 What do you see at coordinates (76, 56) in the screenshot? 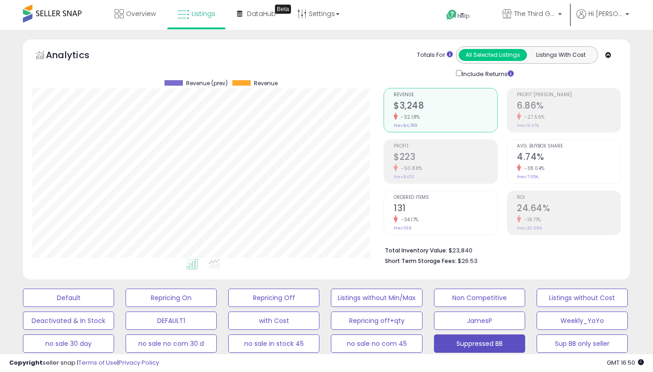
I see `h5: Analytics` at bounding box center [76, 56].